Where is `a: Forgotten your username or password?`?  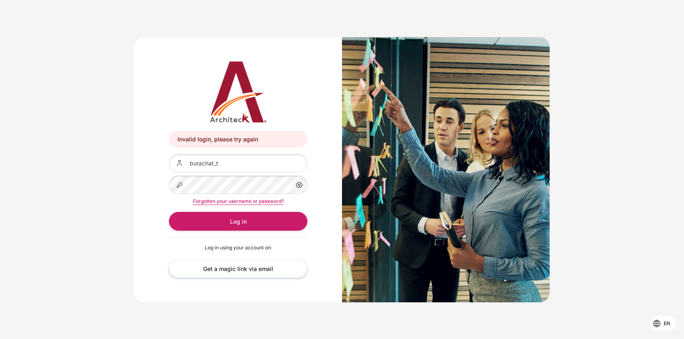
a: Forgotten your username or password? is located at coordinates (238, 201).